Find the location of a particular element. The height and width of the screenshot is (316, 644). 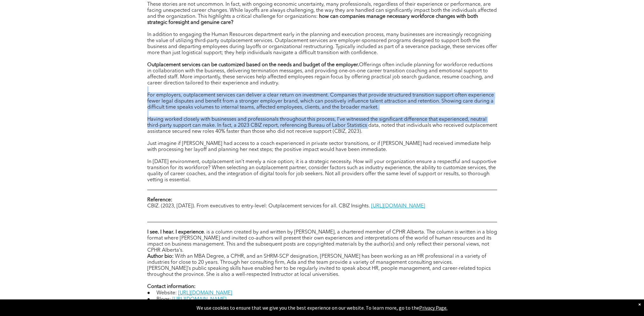

strong: I see. I hear. I experience is located at coordinates (176, 232).